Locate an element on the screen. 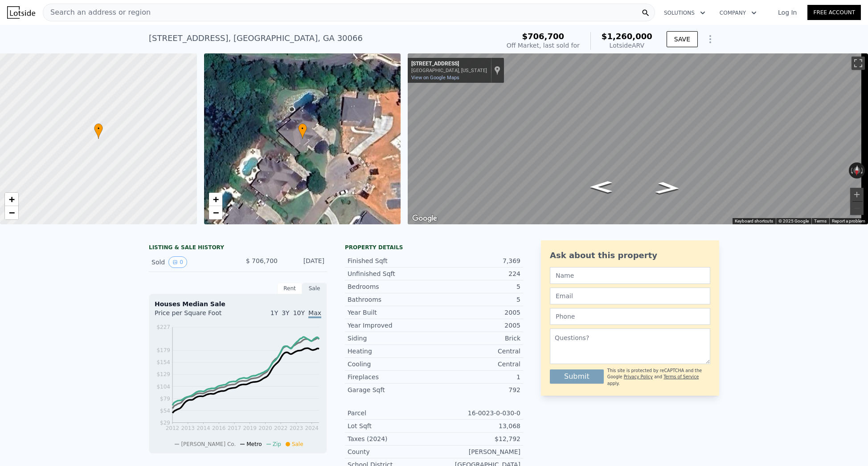 This screenshot has width=868, height=466. div: Property details is located at coordinates (434, 248).